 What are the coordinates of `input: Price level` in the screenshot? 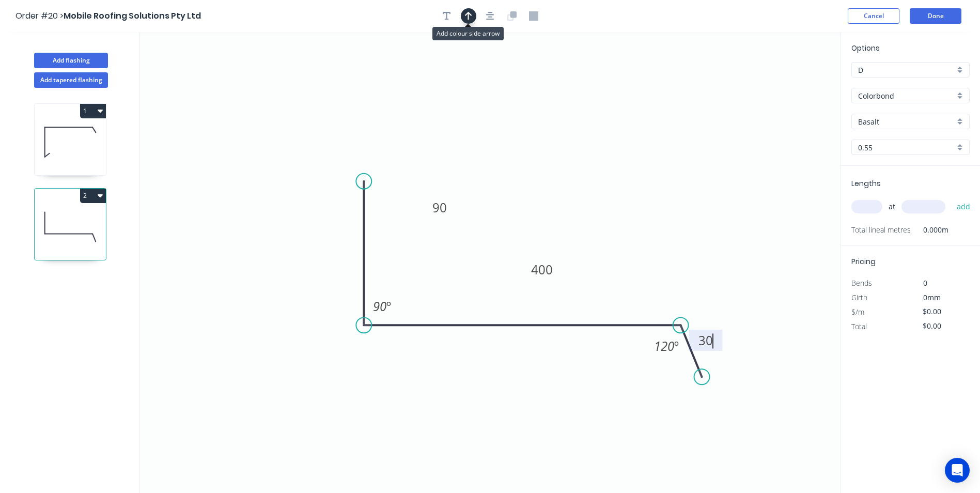 It's located at (906, 70).